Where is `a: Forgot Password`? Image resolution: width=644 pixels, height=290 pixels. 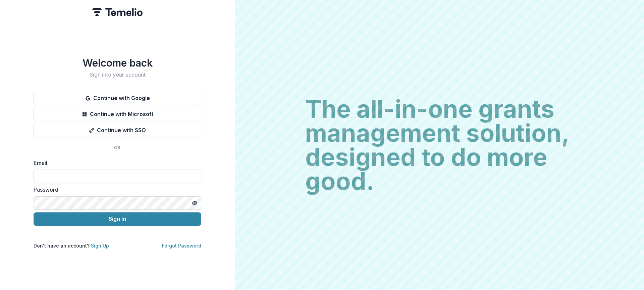 a: Forgot Password is located at coordinates (181, 246).